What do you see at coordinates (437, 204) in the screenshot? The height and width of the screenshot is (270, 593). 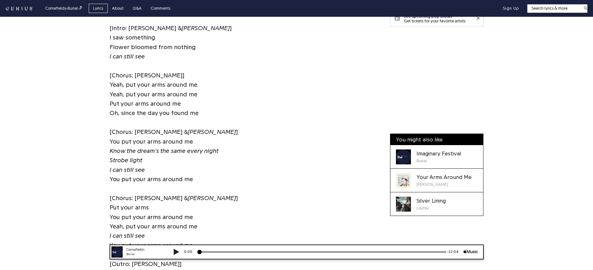 I see `a: Cover art for Silver Lining by LaufeySilver LiningLaufey` at bounding box center [437, 204].